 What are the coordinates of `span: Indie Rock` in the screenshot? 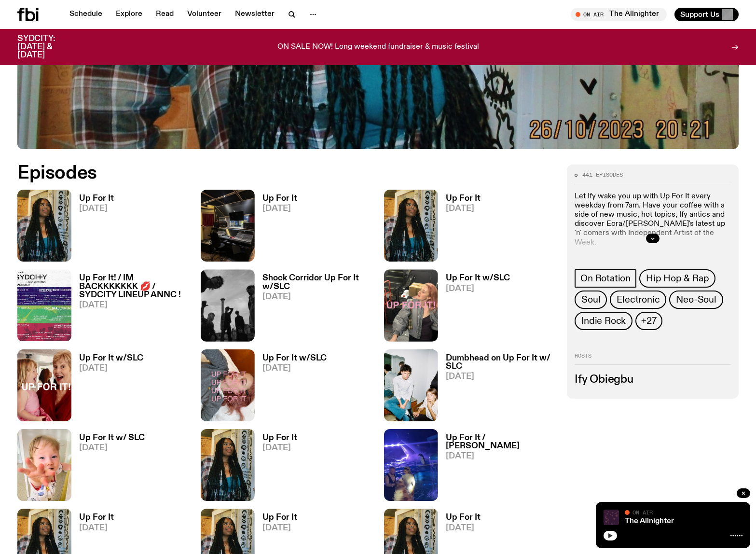 It's located at (603, 321).